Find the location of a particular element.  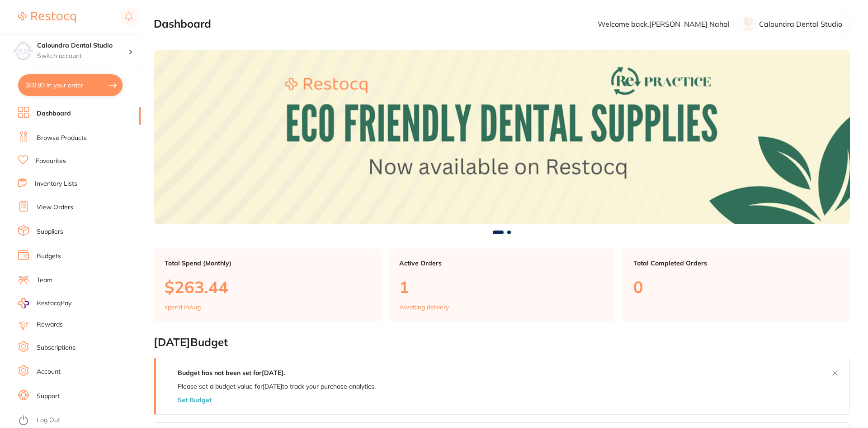

a: Rewards is located at coordinates (50, 324).